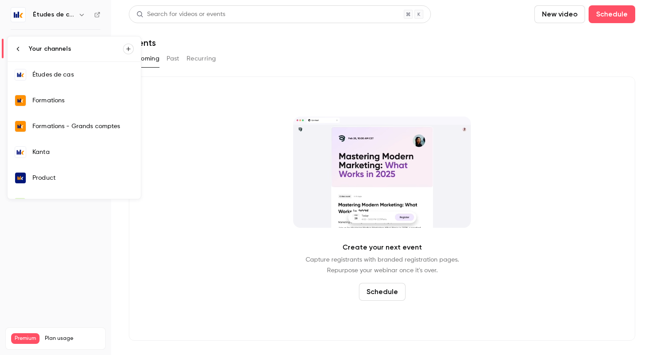 This screenshot has height=355, width=653. Describe the element at coordinates (20, 126) in the screenshot. I see `img: Formations - Grands comptes` at that location.